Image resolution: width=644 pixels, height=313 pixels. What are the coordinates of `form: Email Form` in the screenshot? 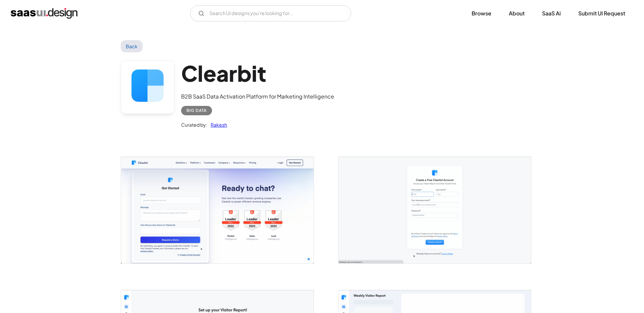 It's located at (271, 14).